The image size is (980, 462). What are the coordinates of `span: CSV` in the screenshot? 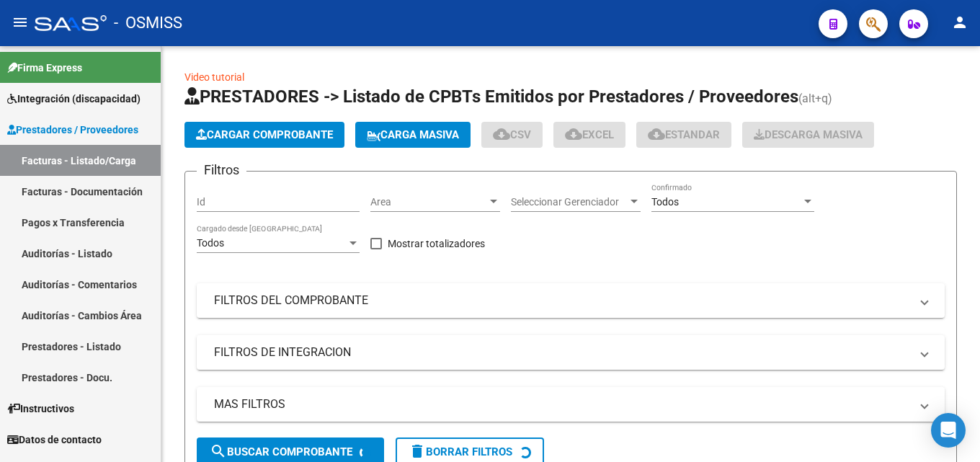 It's located at (512, 135).